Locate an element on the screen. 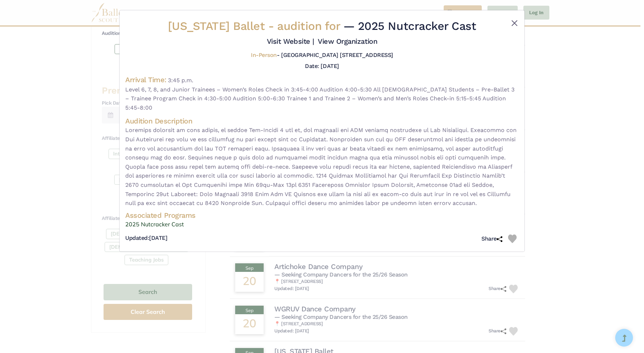 The height and width of the screenshot is (353, 644). span: Level 6, 7, 8, and Junior Trainees – Women’s Roles Check in 3:45-4:00 Audition 4:00-5:30 All [DEM... is located at coordinates (322, 98).